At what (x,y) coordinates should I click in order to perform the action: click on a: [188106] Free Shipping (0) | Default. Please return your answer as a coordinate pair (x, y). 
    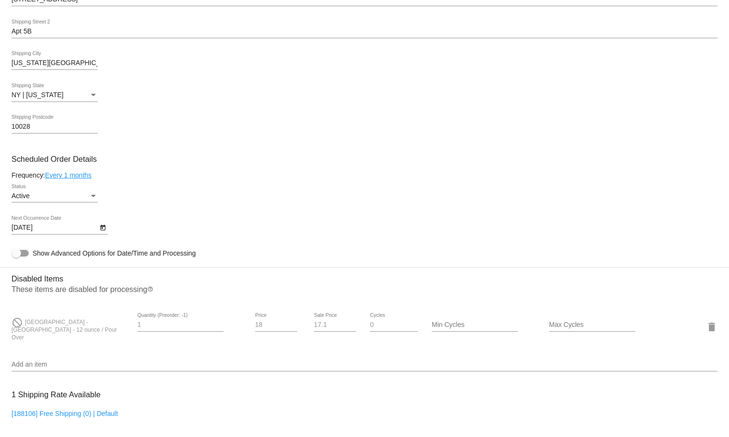
    Looking at the image, I should click on (65, 413).